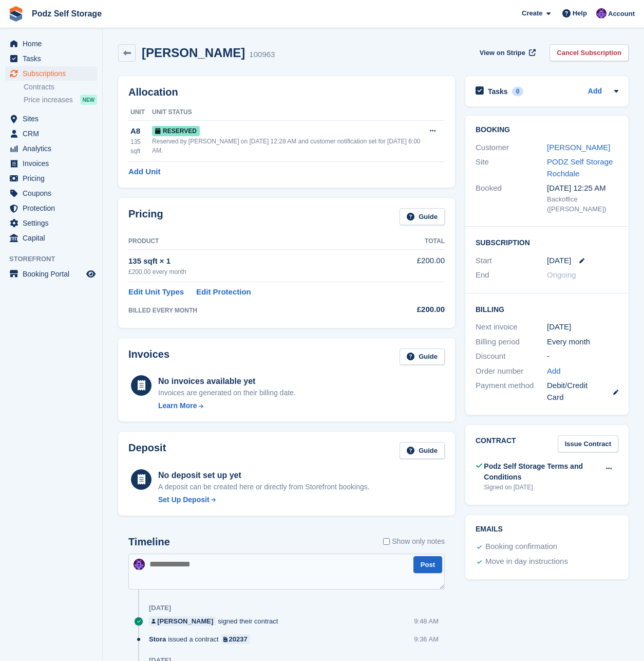 This screenshot has width=644, height=661. What do you see at coordinates (216, 620) in the screenshot?
I see `div: signed their contract` at bounding box center [216, 620].